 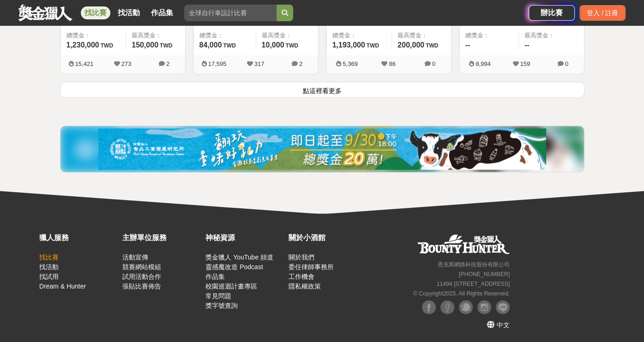 What do you see at coordinates (127, 64) in the screenshot?
I see `span: 273` at bounding box center [127, 64].